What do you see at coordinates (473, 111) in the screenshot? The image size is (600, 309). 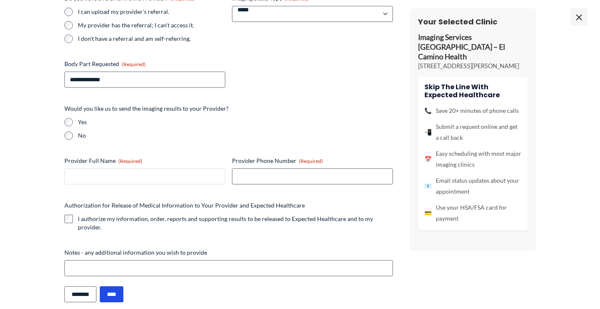 I see `li: Save 20+ minutes of phone calls` at bounding box center [473, 111].